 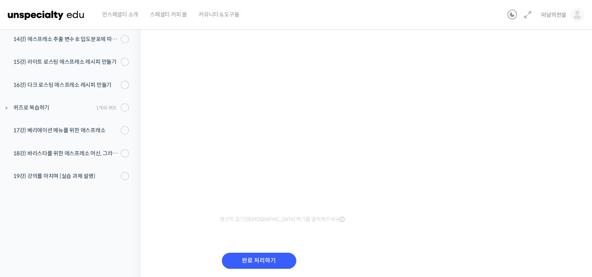 I want to click on span: 대화, so click(x=76, y=227).